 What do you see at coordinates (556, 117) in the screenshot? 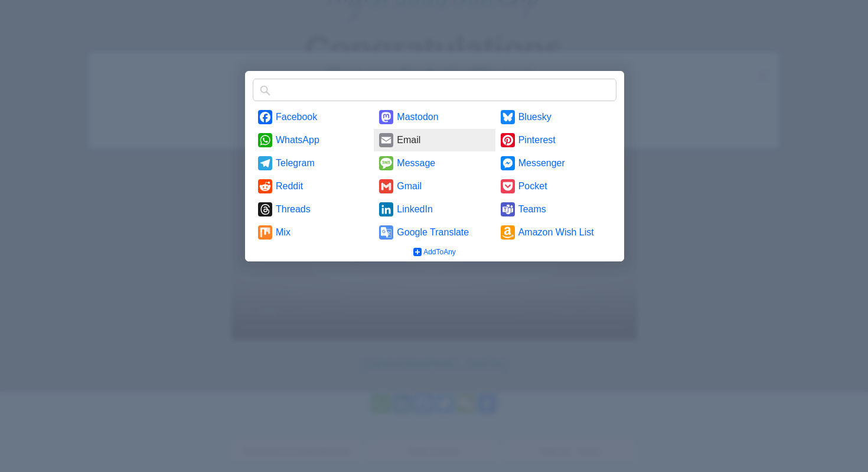
I see `a: Bluesky` at bounding box center [556, 117].